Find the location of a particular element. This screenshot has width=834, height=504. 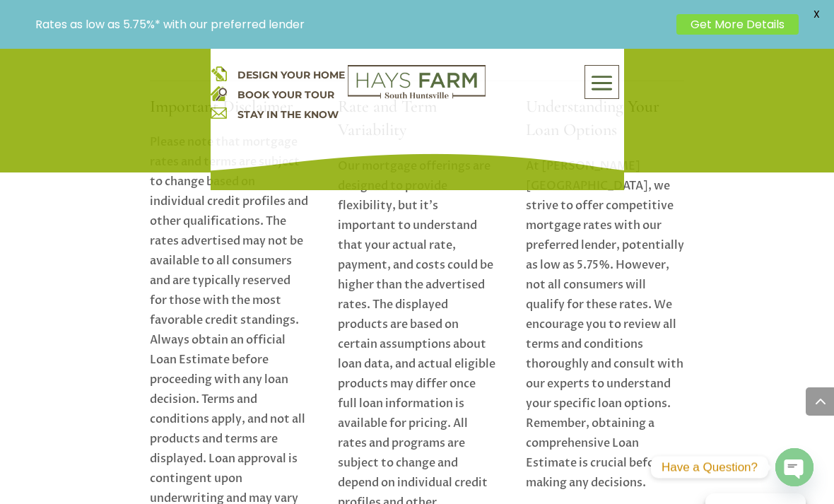

span: X is located at coordinates (816, 14).